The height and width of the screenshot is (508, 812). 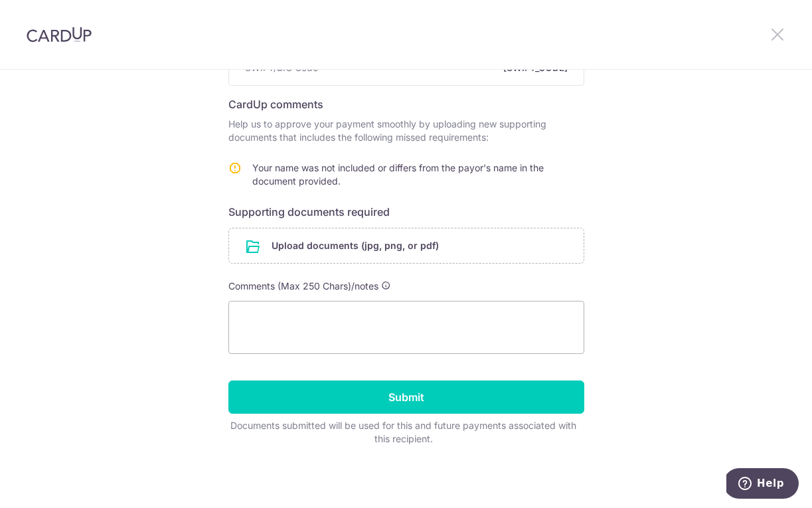 What do you see at coordinates (406, 245) in the screenshot?
I see `div: Upload documents (jpg, png, or pdf)` at bounding box center [406, 245].